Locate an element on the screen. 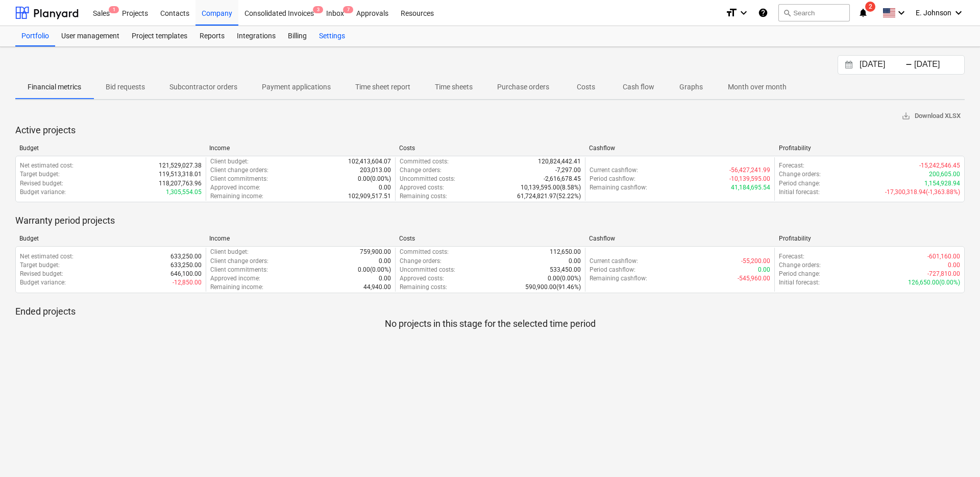 Image resolution: width=980 pixels, height=477 pixels. div: Billing is located at coordinates (297, 36).